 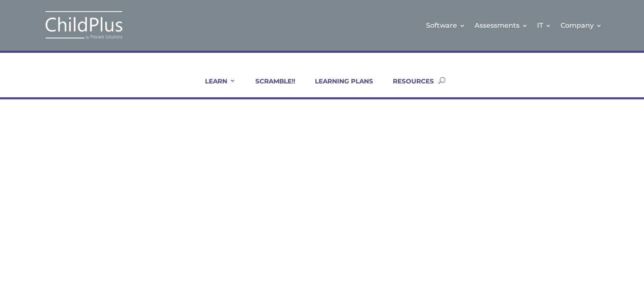 I want to click on a: Software, so click(x=446, y=25).